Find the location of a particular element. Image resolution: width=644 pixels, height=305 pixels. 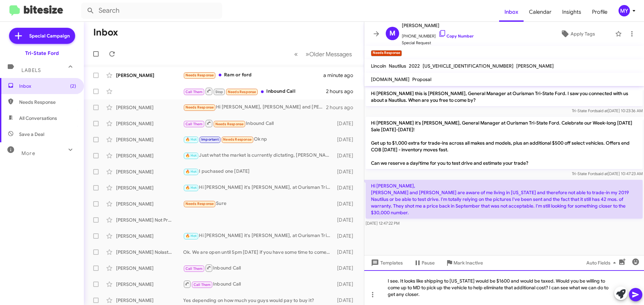

span: Calendar is located at coordinates (539, 12).